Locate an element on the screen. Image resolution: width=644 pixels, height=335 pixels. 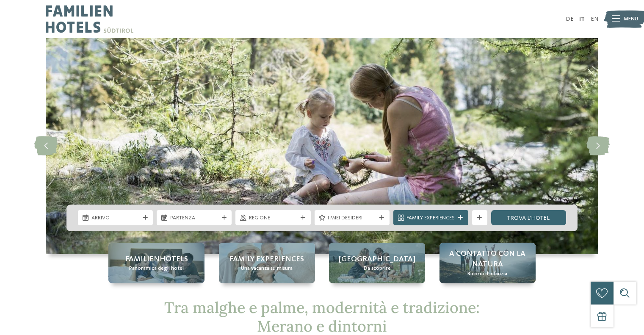
a: Family hotel a Merano: varietà allo stato puro! Familienhotels Panoramica degli hotel is located at coordinates (157, 263).